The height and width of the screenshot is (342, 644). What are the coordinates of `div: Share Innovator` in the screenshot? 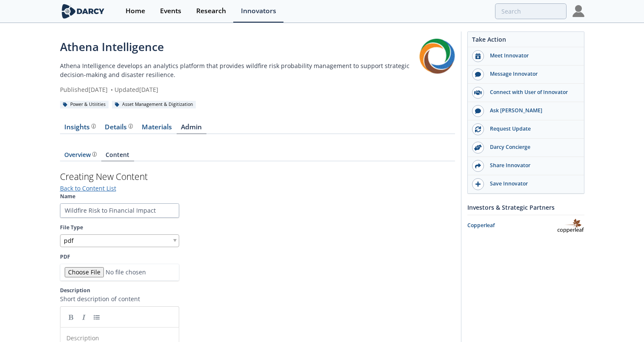 It's located at (532, 165).